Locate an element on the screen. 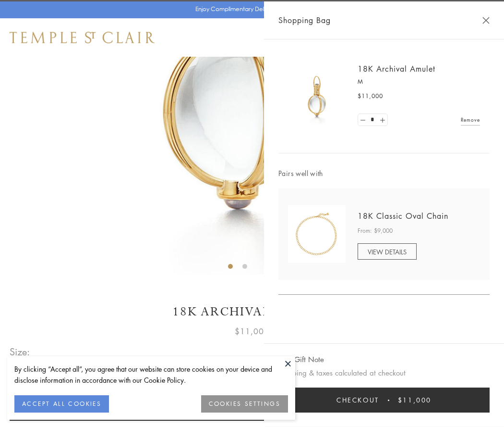 Image resolution: width=504 pixels, height=427 pixels. button: Close Shopping Bag is located at coordinates (486, 20).